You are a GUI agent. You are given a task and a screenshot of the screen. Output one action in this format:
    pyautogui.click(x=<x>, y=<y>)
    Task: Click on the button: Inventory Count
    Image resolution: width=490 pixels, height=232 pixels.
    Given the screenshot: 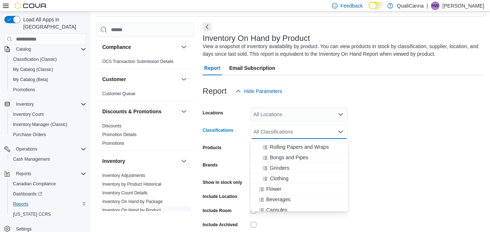 What is the action you would take?
    pyautogui.click(x=48, y=115)
    